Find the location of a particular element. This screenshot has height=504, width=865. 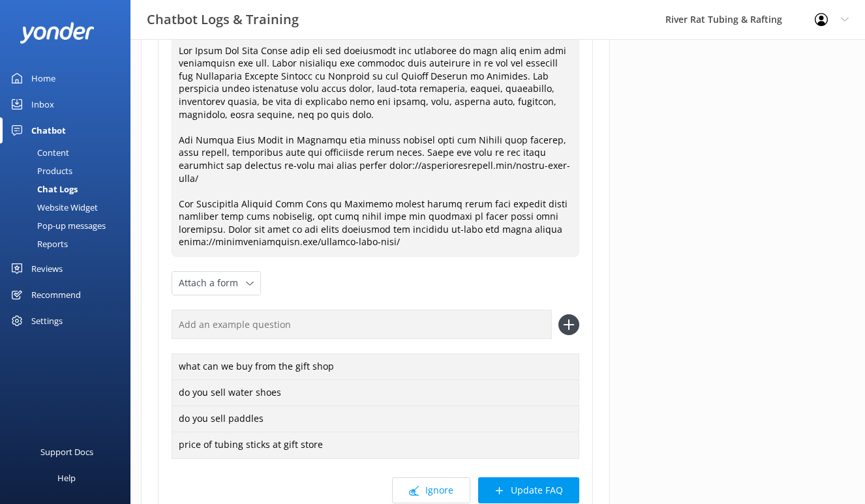

input: Add an example question is located at coordinates (361, 324).